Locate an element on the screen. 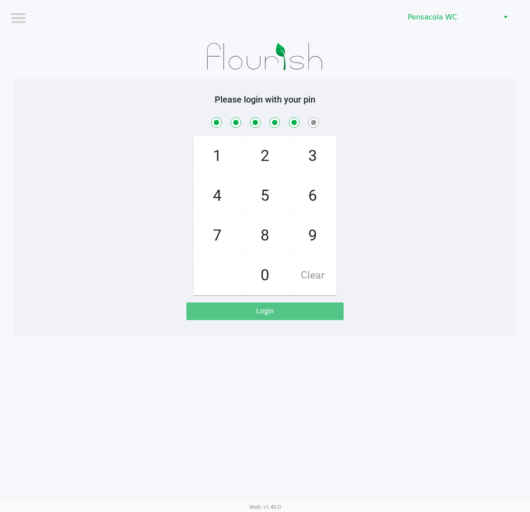 The width and height of the screenshot is (530, 512). span: 5 is located at coordinates (265, 196).